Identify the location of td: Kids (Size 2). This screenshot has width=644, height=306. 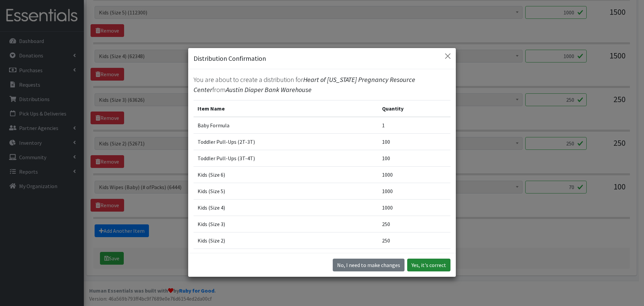
(286, 241).